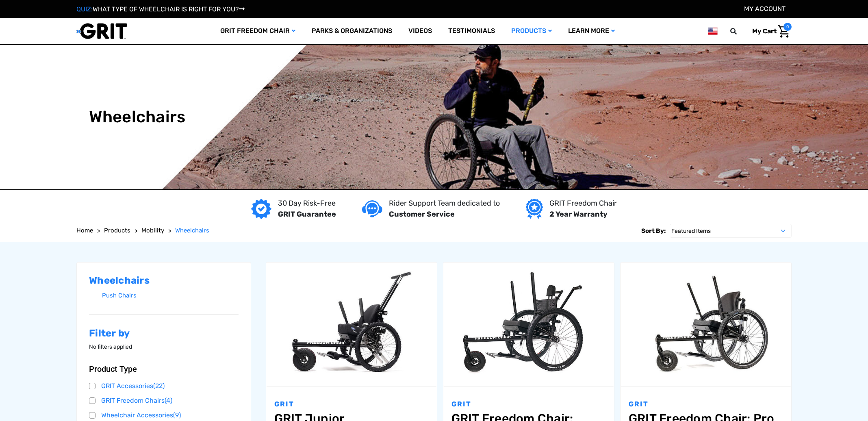 The width and height of the screenshot is (868, 421). I want to click on span: Home, so click(84, 230).